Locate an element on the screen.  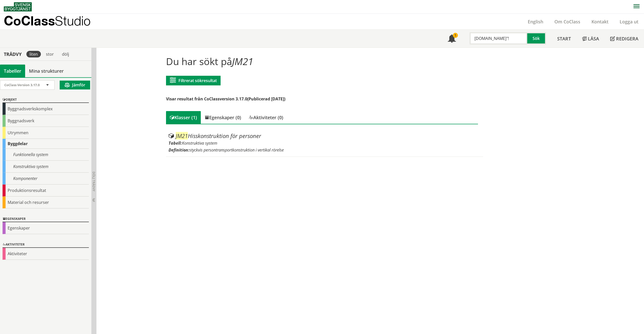
div: Konstruktiva system is located at coordinates (46, 166).